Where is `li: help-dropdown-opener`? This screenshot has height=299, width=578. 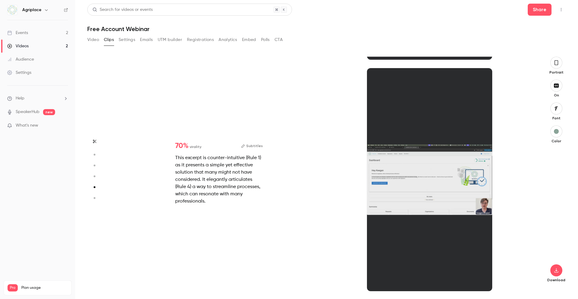 li: help-dropdown-opener is located at coordinates (38, 98).